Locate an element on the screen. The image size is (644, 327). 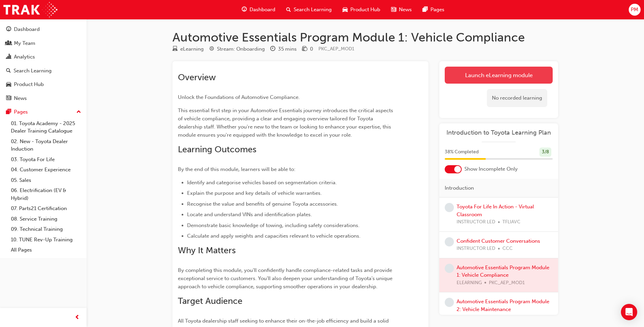
span: Identify and categorise vehicles based on segmentation criteria. is located at coordinates (261, 183).